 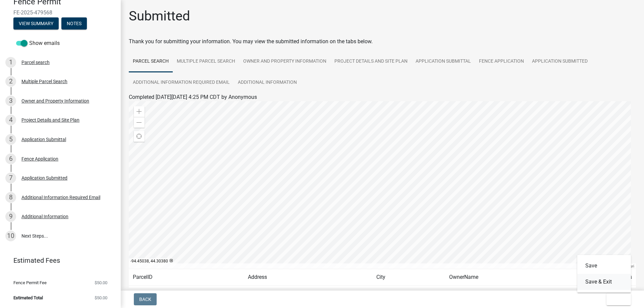 What do you see at coordinates (604, 282) in the screenshot?
I see `button: Save & Exit` at bounding box center [604, 282].